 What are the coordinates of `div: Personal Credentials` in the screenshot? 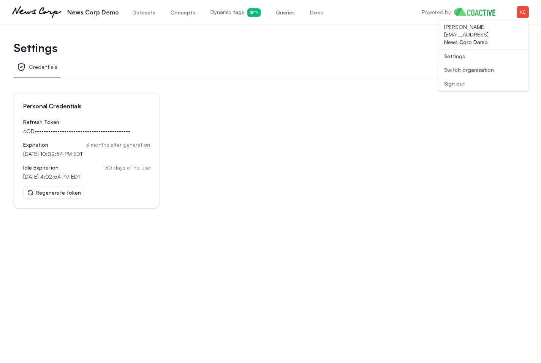 It's located at (87, 106).